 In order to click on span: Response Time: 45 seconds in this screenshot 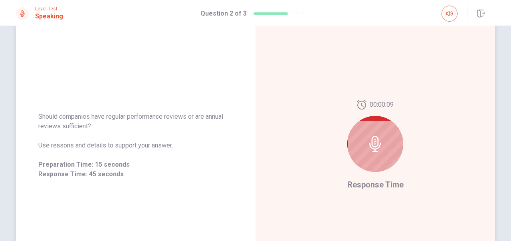, I will do `click(136, 174)`.